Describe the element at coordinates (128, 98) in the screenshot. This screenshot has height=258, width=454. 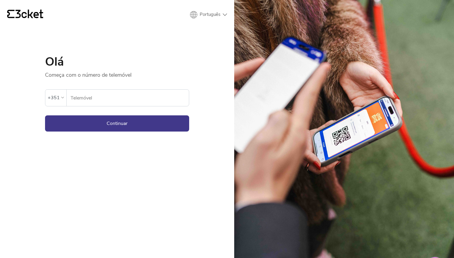
I see `label: Telemóvel` at that location.